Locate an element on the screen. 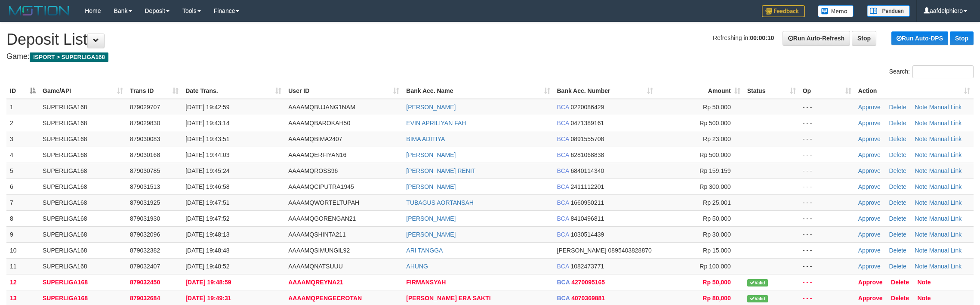  span: AAAAMQROSS96 is located at coordinates (313, 171).